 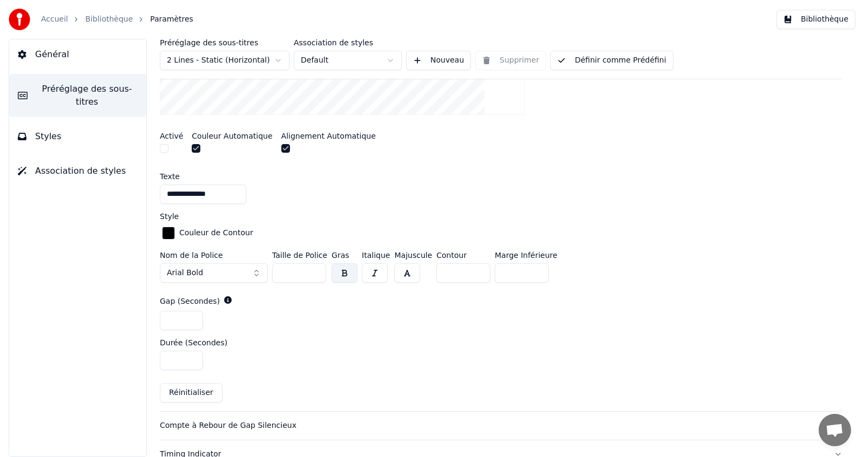 I want to click on span: Styles, so click(x=48, y=137).